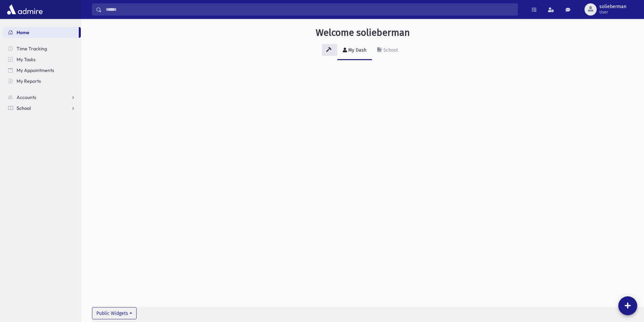 The width and height of the screenshot is (644, 322). Describe the element at coordinates (25, 9) in the screenshot. I see `img: AdmirePro` at that location.